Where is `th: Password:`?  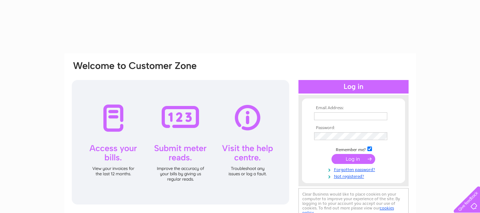
th: Password: is located at coordinates (354, 128).